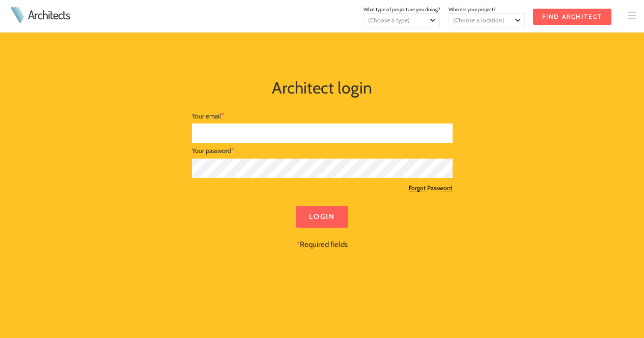 Image resolution: width=644 pixels, height=338 pixels. What do you see at coordinates (322, 228) in the screenshot?
I see `div: Required fields` at bounding box center [322, 228].